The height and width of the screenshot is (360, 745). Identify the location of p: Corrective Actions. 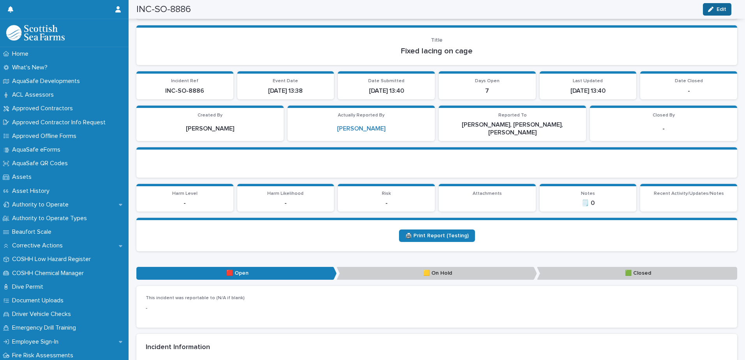
(39, 245).